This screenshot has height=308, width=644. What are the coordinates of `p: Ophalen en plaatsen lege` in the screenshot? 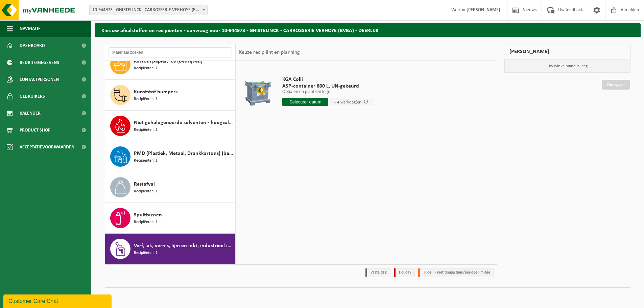 It's located at (328, 92).